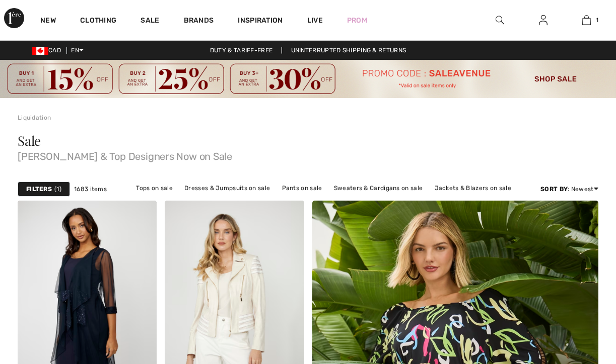 The width and height of the screenshot is (616, 364). Describe the element at coordinates (378, 188) in the screenshot. I see `a: Sweaters & Cardigans on sale` at that location.